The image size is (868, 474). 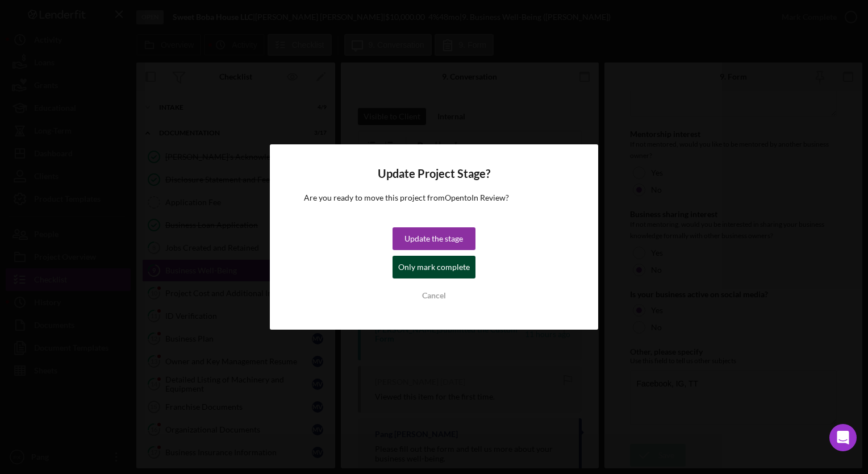 What do you see at coordinates (434, 296) in the screenshot?
I see `button: Cancel` at bounding box center [434, 296].